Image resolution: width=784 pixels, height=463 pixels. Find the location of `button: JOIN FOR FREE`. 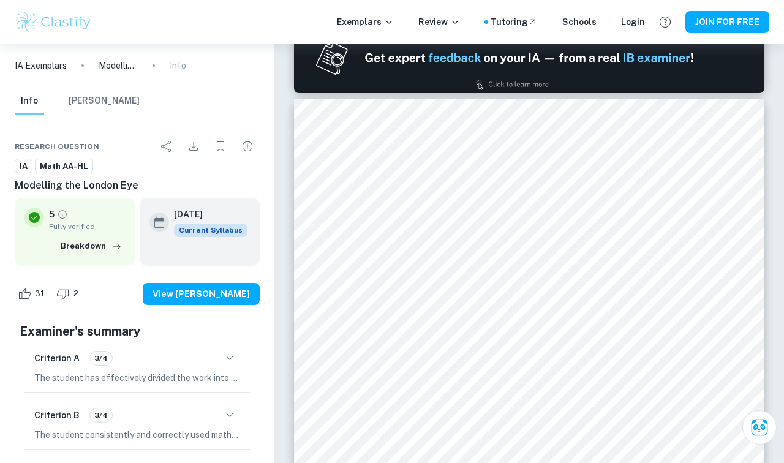

button: JOIN FOR FREE is located at coordinates (727, 22).